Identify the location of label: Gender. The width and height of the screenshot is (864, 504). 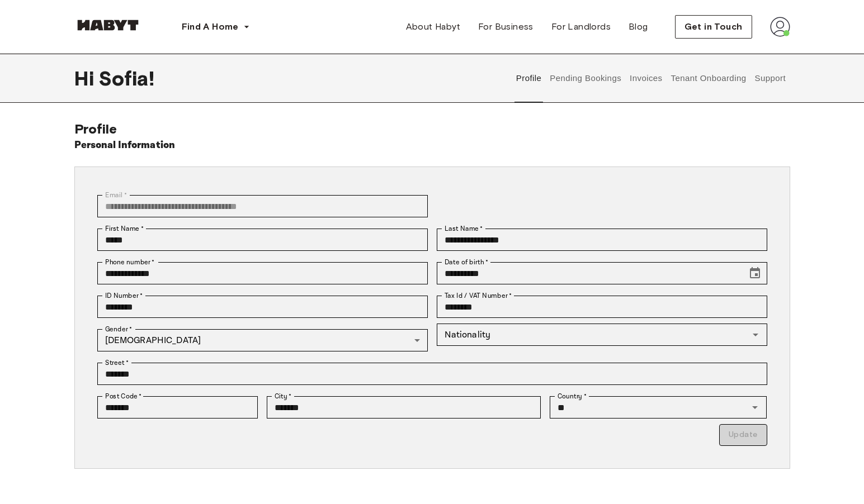
(119, 329).